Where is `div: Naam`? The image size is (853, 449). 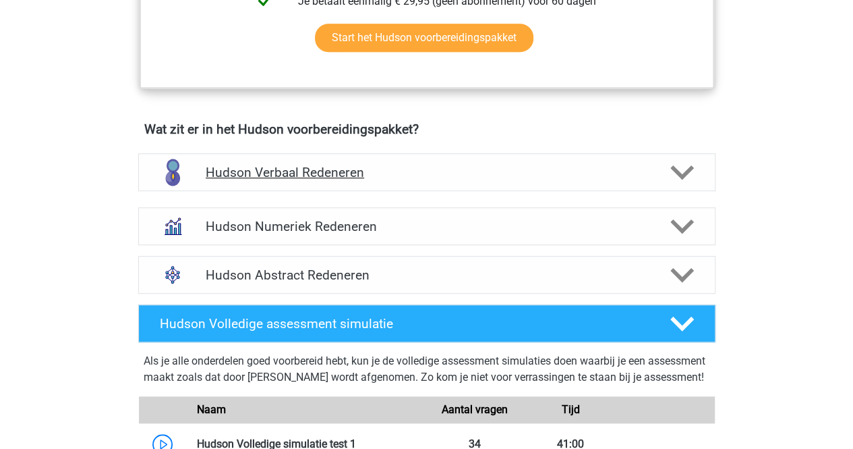
div: Naam is located at coordinates (307, 409).